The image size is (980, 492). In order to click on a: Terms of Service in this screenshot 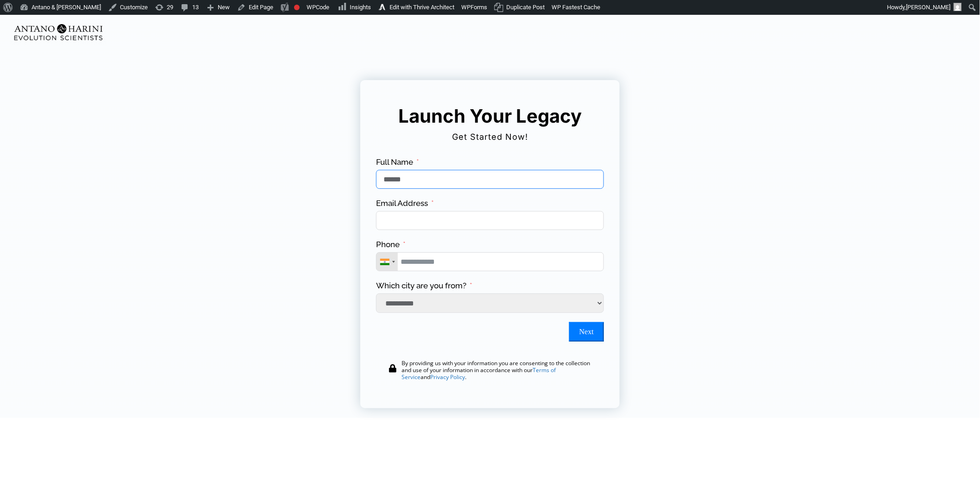, I will do `click(478, 374)`.